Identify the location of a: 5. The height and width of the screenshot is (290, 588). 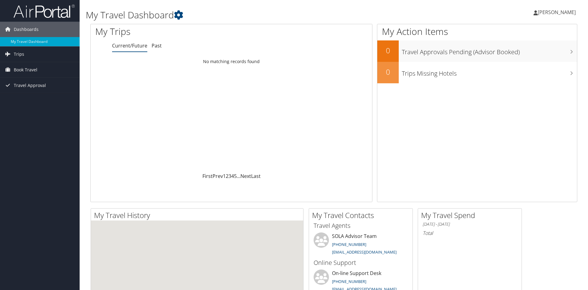
(235, 176).